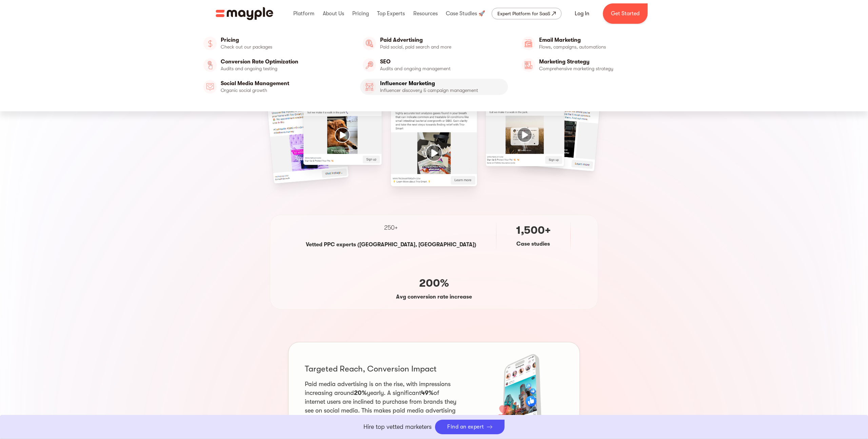  Describe the element at coordinates (245, 14) in the screenshot. I see `a: home` at that location.